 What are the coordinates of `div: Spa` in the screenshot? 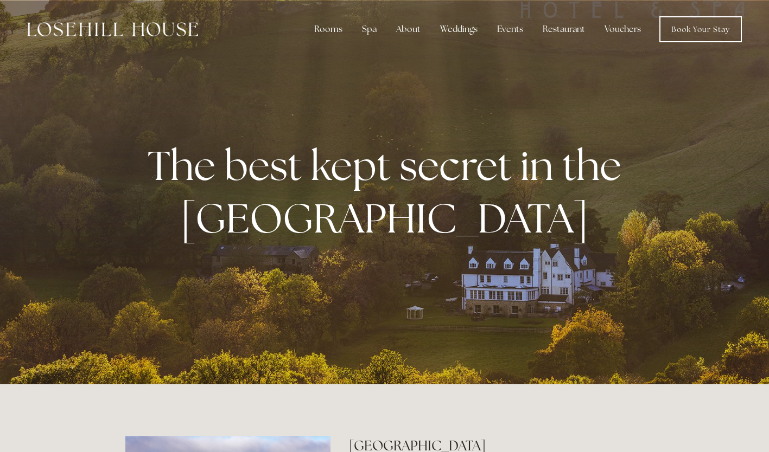 It's located at (369, 29).